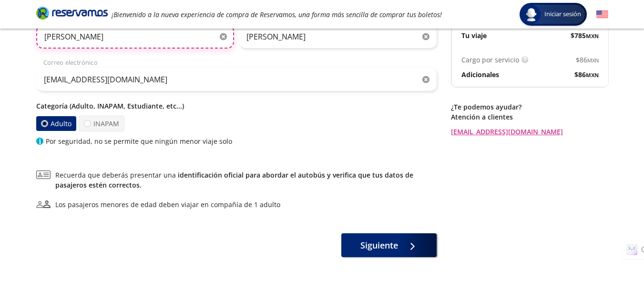  What do you see at coordinates (72, 13) in the screenshot?
I see `i: Brand Logo` at bounding box center [72, 13].